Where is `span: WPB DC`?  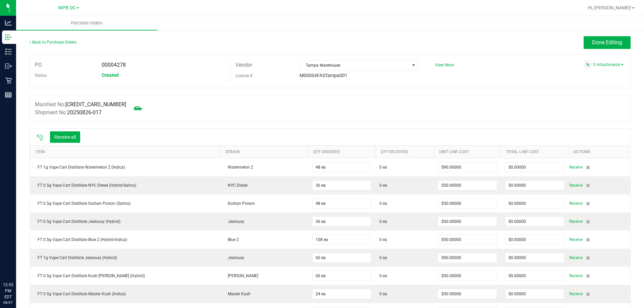
span: WPB DC is located at coordinates (66, 8).